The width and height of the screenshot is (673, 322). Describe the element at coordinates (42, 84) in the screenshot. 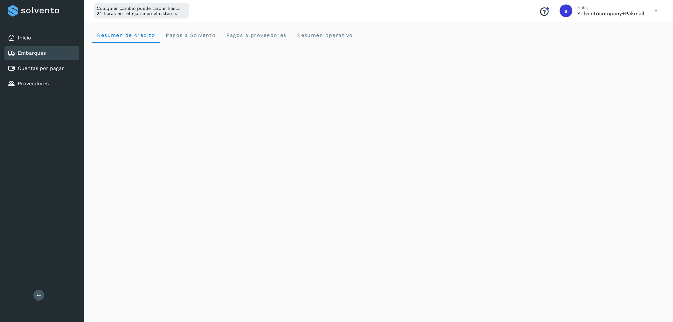

I see `div: Proveedores` at that location.